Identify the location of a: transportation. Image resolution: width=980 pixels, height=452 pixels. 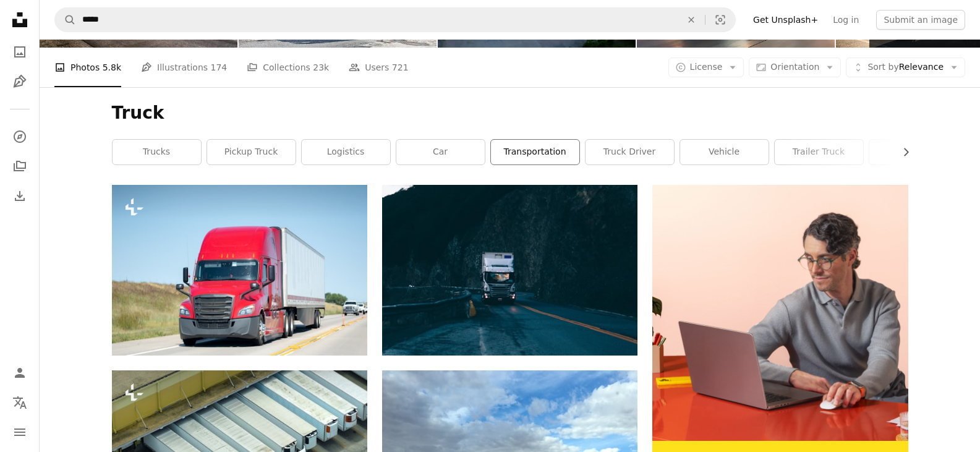
(535, 152).